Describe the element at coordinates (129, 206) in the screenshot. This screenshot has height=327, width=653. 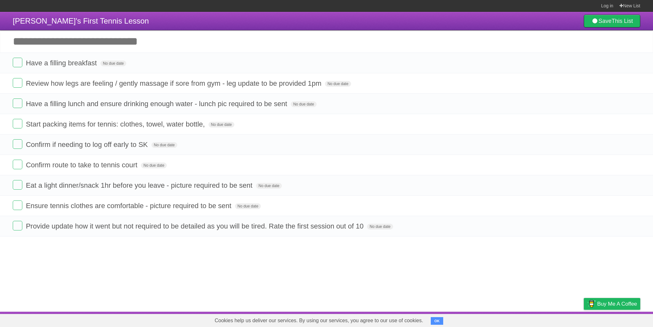
I see `span: Ensure tennis clothes are comfortable - picture required to be sent` at that location.